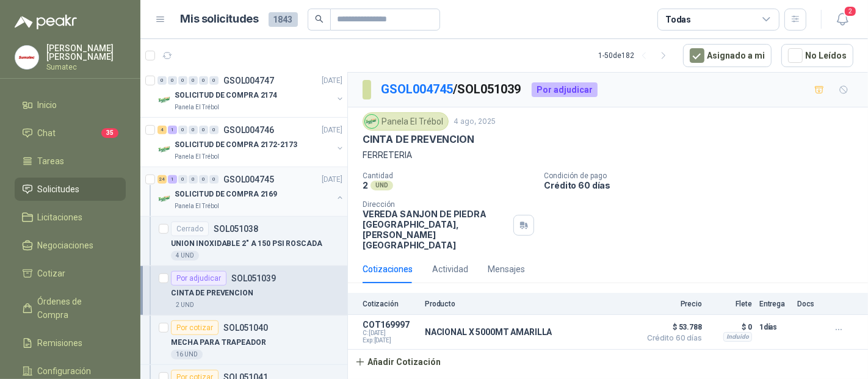 This screenshot has height=379, width=868. What do you see at coordinates (435, 205) in the screenshot?
I see `p: Dirección` at bounding box center [435, 205].